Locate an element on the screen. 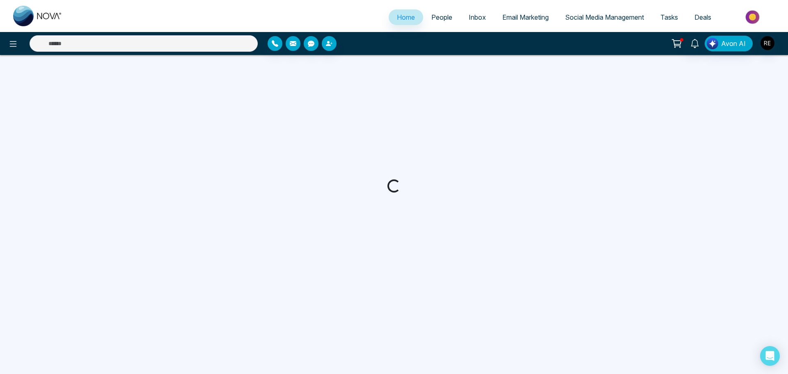  span: Inbox is located at coordinates (478, 17).